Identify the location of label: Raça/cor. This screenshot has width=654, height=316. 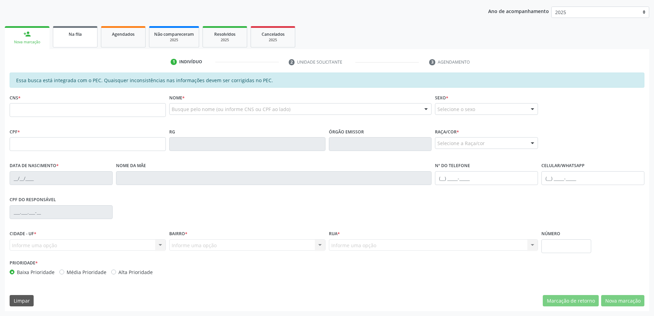
(447, 132).